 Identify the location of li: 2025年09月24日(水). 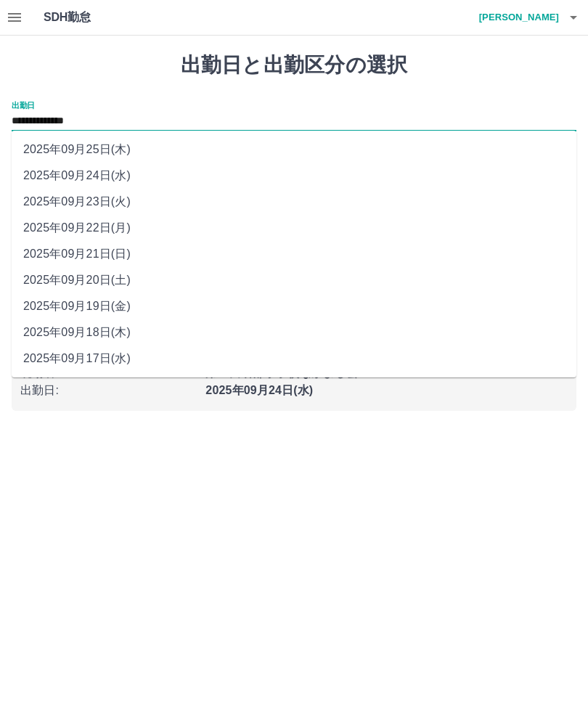
(294, 176).